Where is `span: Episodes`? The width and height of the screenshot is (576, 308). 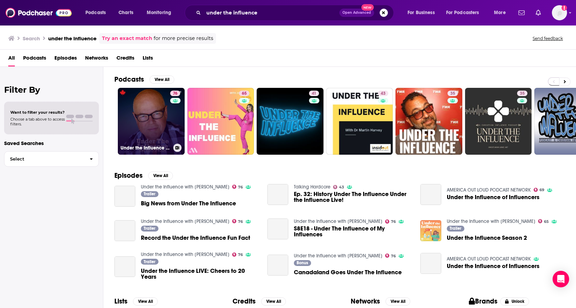 span: Episodes is located at coordinates (66, 59).